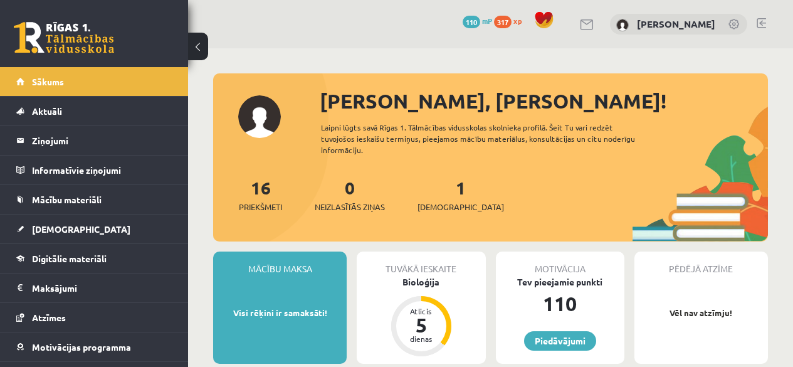 This screenshot has height=367, width=793. What do you see at coordinates (560, 282) in the screenshot?
I see `div: Tev pieejamie punkti` at bounding box center [560, 282].